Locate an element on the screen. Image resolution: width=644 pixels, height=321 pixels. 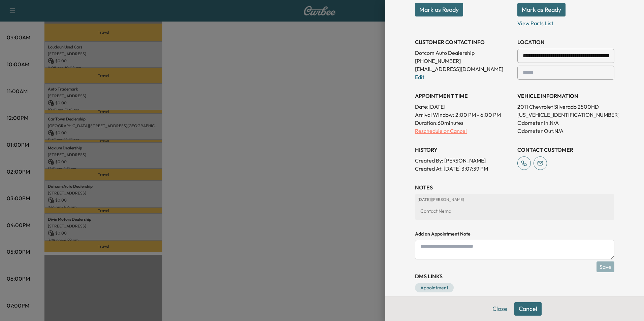
div: Contact Nema is located at coordinates (515, 211).